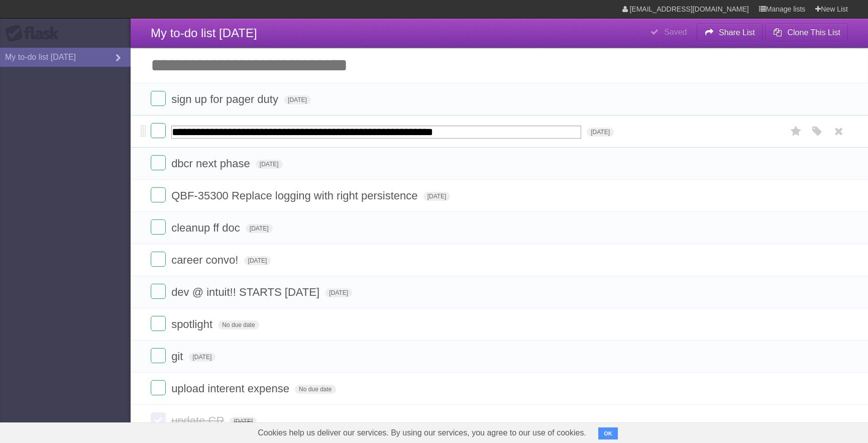 The width and height of the screenshot is (868, 443). I want to click on span: QBF-35300 Replace logging with right persistence, so click(296, 196).